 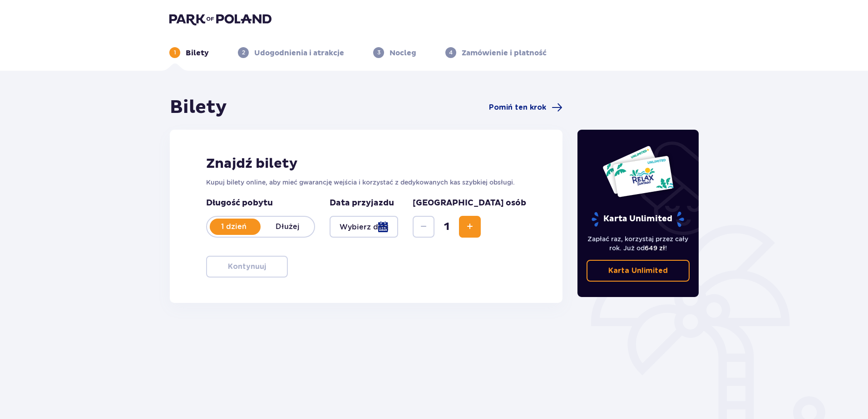 I want to click on p: Długość pobytu, so click(x=260, y=203).